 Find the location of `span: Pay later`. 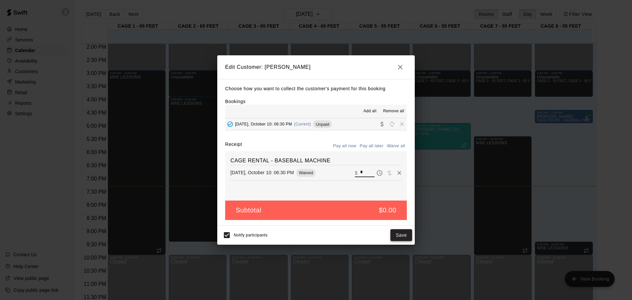

span: Pay later is located at coordinates (379, 172).